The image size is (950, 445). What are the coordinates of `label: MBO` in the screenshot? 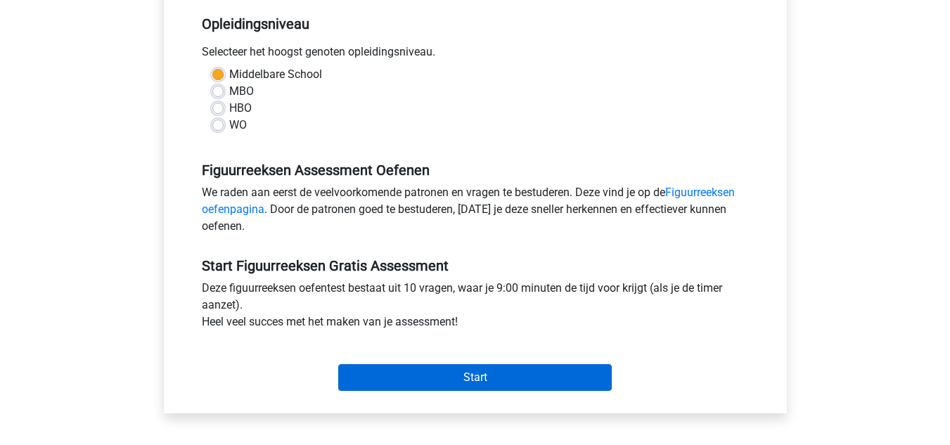 It's located at (241, 91).